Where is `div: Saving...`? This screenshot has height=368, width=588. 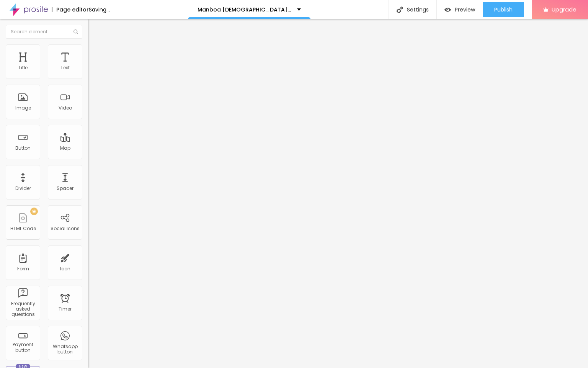
div: Saving... is located at coordinates (99, 9).